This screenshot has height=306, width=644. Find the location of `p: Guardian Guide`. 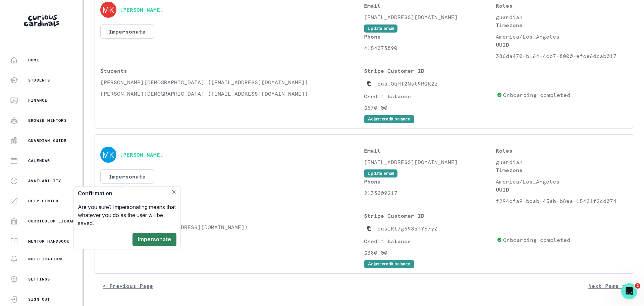

p: Guardian Guide is located at coordinates (47, 141).